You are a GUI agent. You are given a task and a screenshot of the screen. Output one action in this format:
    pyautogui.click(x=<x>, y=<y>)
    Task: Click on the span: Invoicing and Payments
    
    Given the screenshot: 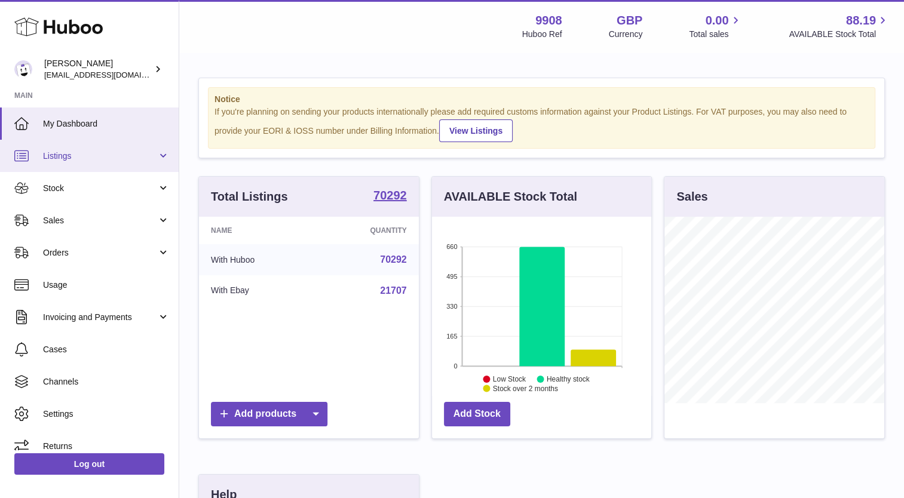 What is the action you would take?
    pyautogui.click(x=100, y=317)
    